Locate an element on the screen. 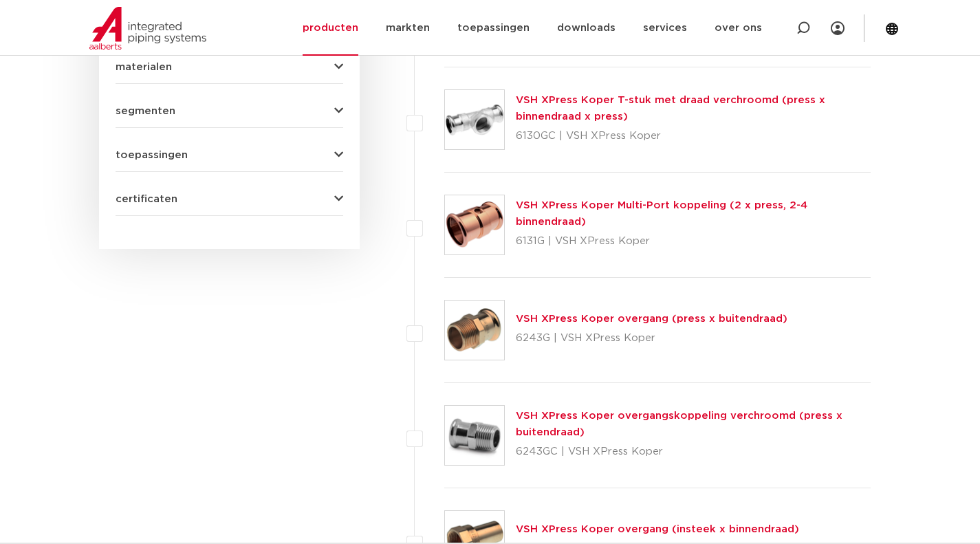  p: 6130GC | VSH XPress Koper is located at coordinates (693, 136).